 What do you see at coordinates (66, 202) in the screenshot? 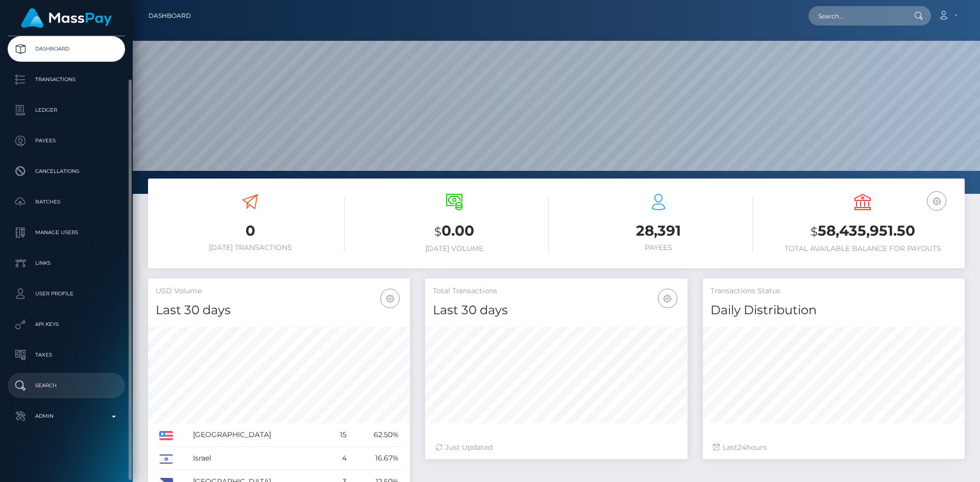
I see `a: Batches` at bounding box center [66, 202].